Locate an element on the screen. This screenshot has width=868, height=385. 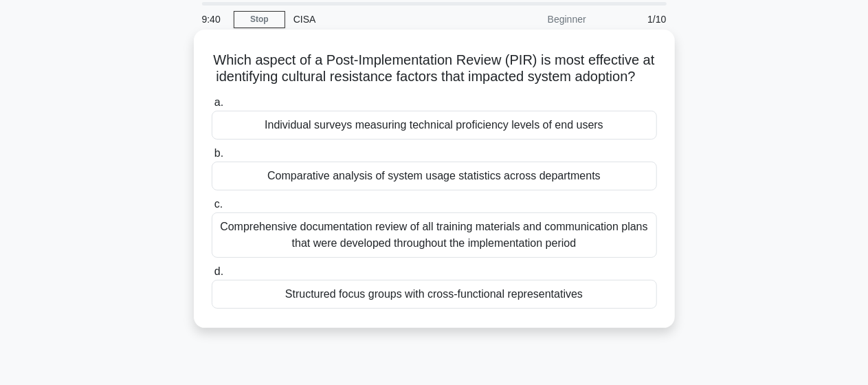
span: a. is located at coordinates (219, 102).